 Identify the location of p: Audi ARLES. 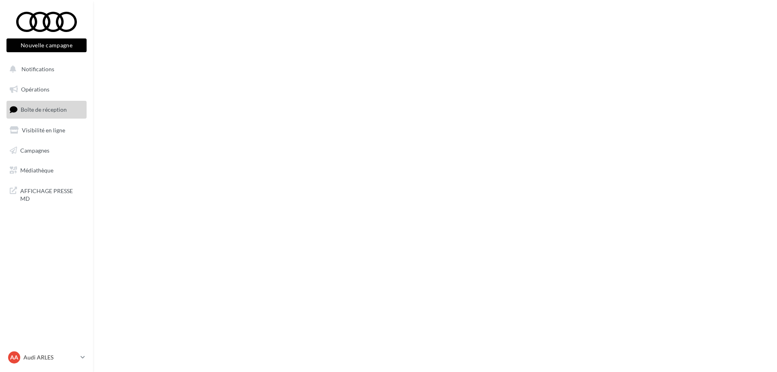
(50, 357).